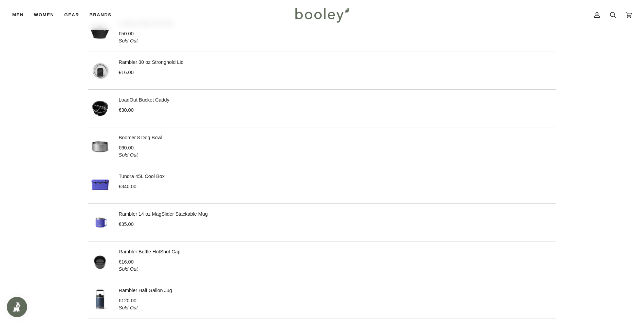 This screenshot has height=324, width=644. I want to click on a: Yeti Rambler Bottle HotShot Cap - Booley Galway, so click(101, 261).